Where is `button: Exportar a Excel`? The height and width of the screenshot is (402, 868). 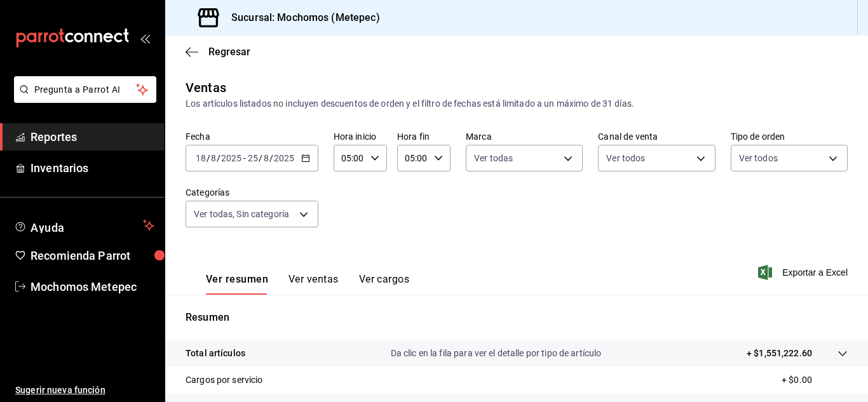 button: Exportar a Excel is located at coordinates (804, 273).